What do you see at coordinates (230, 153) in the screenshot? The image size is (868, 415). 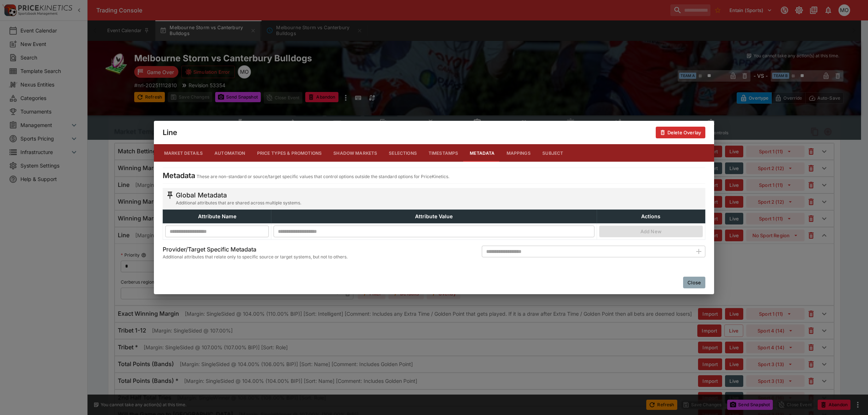 I see `button: Automation` at bounding box center [230, 153].